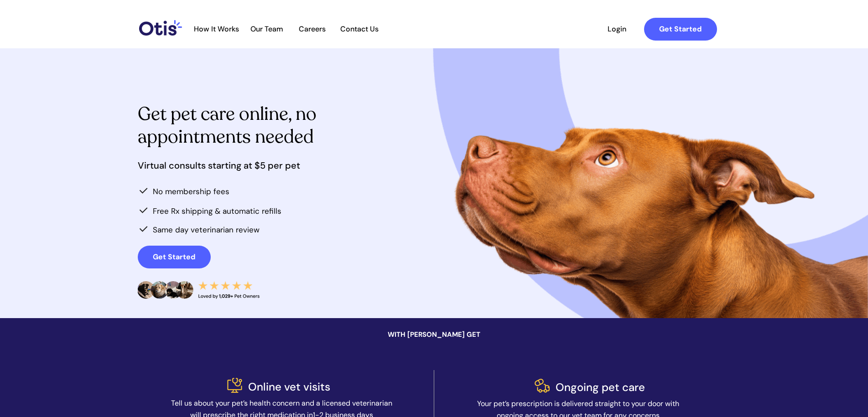 Image resolution: width=868 pixels, height=417 pixels. Describe the element at coordinates (312, 29) in the screenshot. I see `span: Careers` at that location.